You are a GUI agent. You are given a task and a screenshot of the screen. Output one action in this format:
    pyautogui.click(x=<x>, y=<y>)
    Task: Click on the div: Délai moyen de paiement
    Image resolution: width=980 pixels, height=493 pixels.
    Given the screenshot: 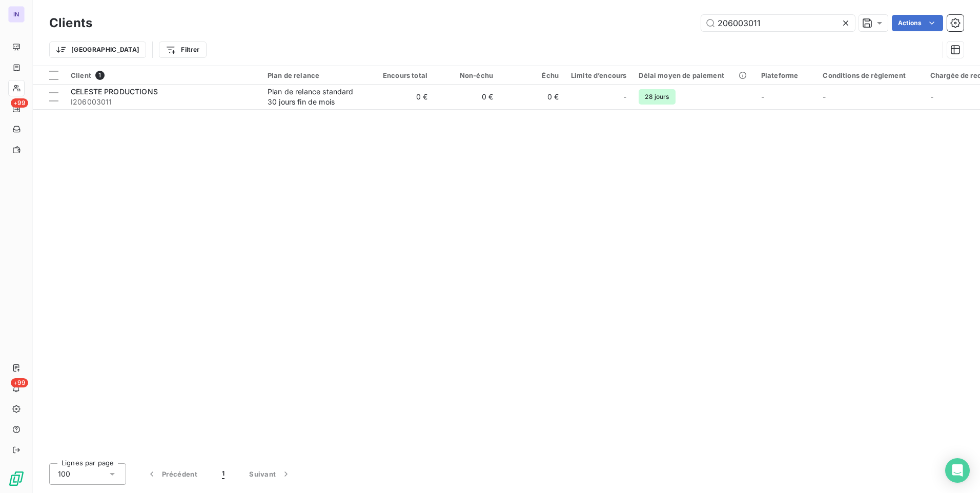 What is the action you would take?
    pyautogui.click(x=694, y=75)
    